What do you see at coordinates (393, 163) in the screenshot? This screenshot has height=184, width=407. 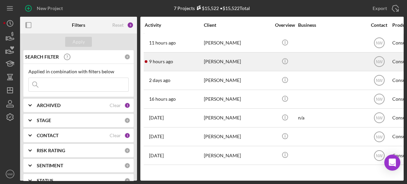 I see `div: Open Intercom Messenger` at bounding box center [393, 163].